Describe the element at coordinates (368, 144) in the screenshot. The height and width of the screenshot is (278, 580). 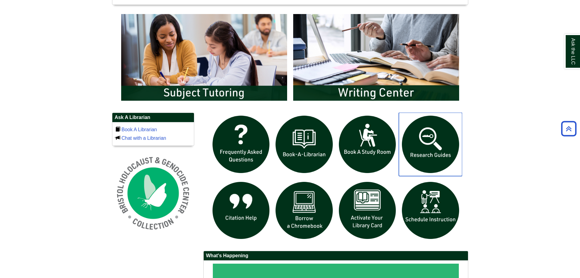
I see `img: book a study room icon links to book a study room web page` at that location.